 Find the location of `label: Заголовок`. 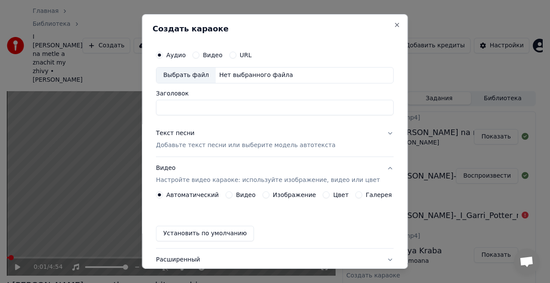

label: Заголовок is located at coordinates (275, 93).